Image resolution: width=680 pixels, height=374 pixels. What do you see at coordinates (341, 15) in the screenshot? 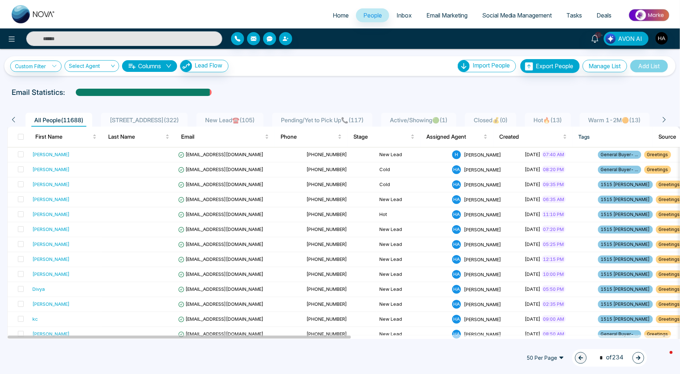
I see `a: Home` at bounding box center [341, 15].